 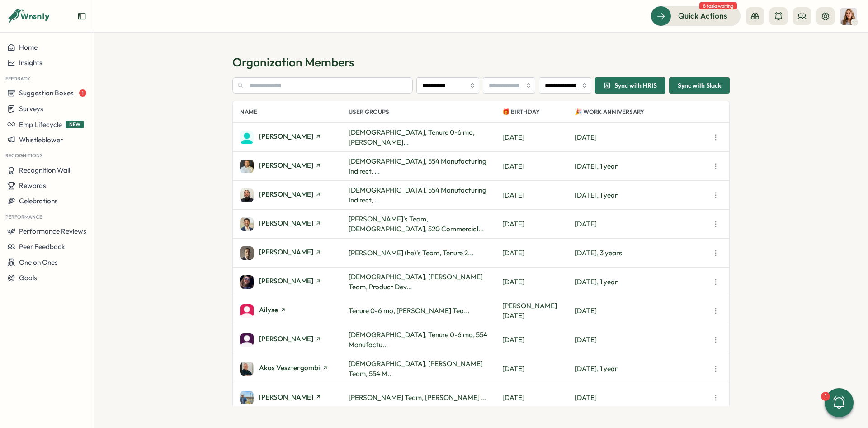 I want to click on div: 1, so click(x=826, y=396).